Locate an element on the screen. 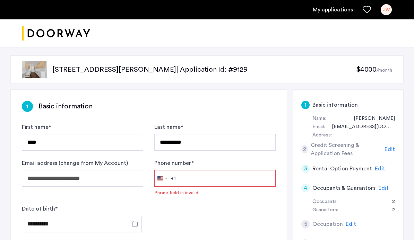  button: Open calendar is located at coordinates (135, 224).